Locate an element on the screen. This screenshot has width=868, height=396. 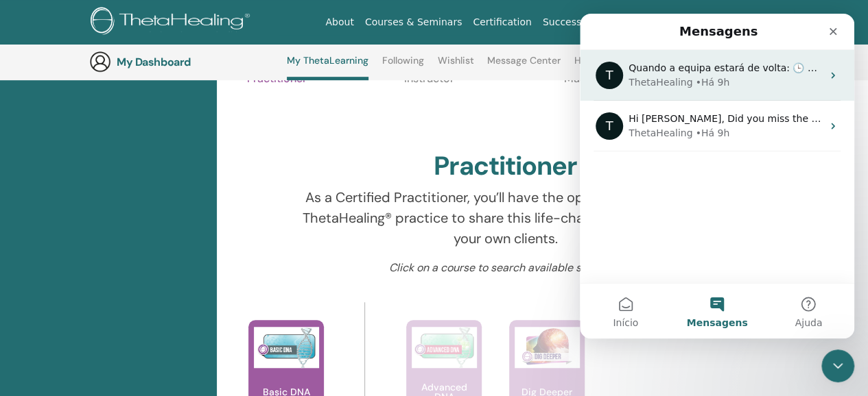
a: Store is located at coordinates (701, 22).